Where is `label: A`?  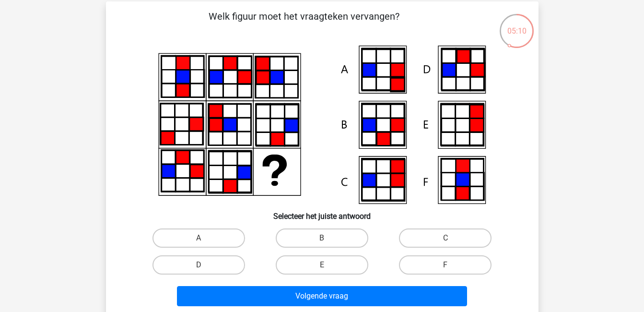
label: A is located at coordinates (198, 238).